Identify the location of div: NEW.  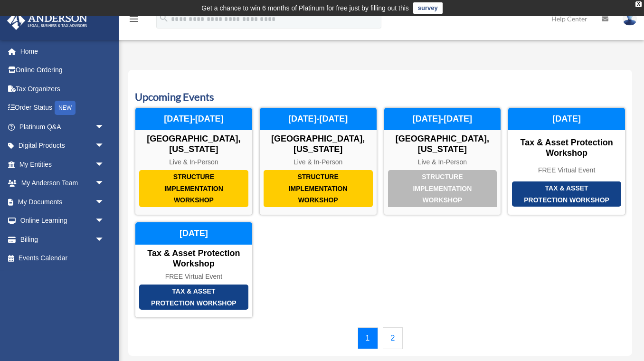
(65, 108).